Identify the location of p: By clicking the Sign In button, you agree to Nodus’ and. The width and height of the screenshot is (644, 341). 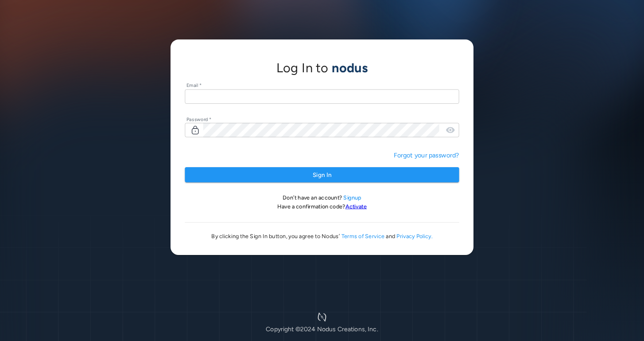
(322, 237).